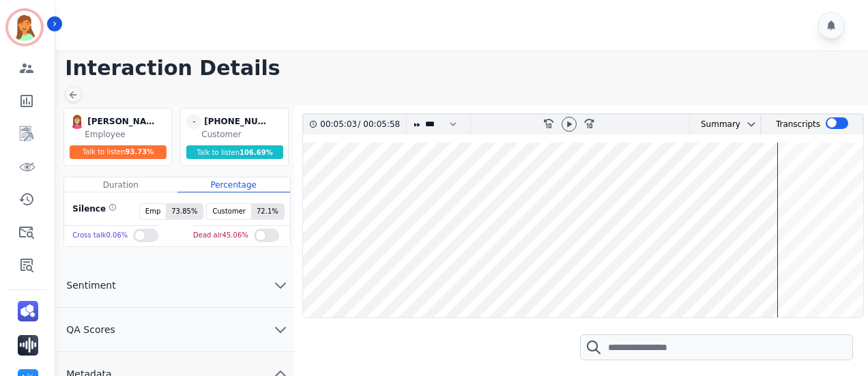  What do you see at coordinates (798, 125) in the screenshot?
I see `div: Transcripts` at bounding box center [798, 125].